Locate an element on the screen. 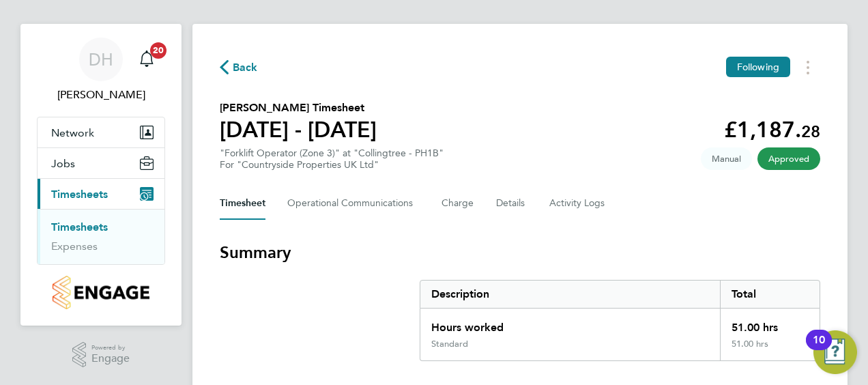 The height and width of the screenshot is (385, 868). div: Standard is located at coordinates (450, 344).